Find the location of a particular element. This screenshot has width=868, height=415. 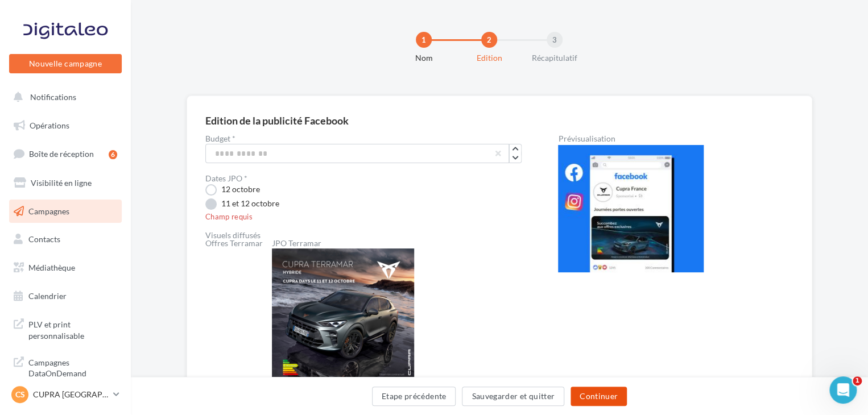

a: PLV et print personnalisable is located at coordinates (66, 328).